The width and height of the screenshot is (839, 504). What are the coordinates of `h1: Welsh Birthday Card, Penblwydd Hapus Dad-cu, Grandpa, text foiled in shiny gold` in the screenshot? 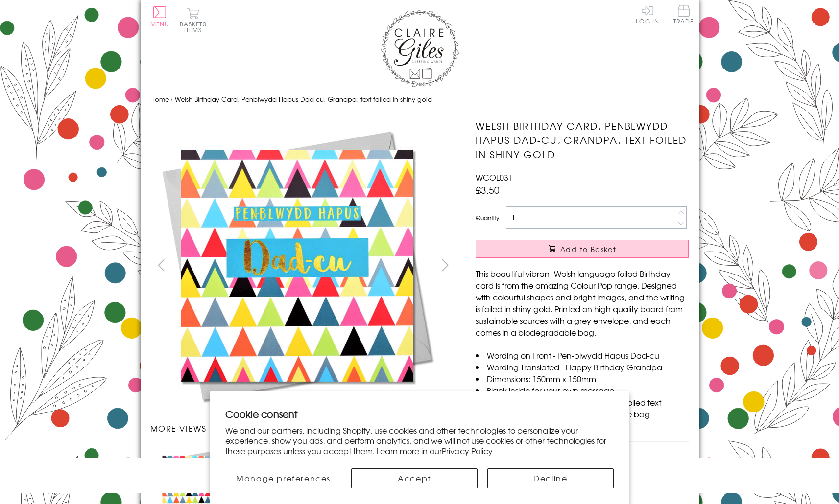 It's located at (582, 140).